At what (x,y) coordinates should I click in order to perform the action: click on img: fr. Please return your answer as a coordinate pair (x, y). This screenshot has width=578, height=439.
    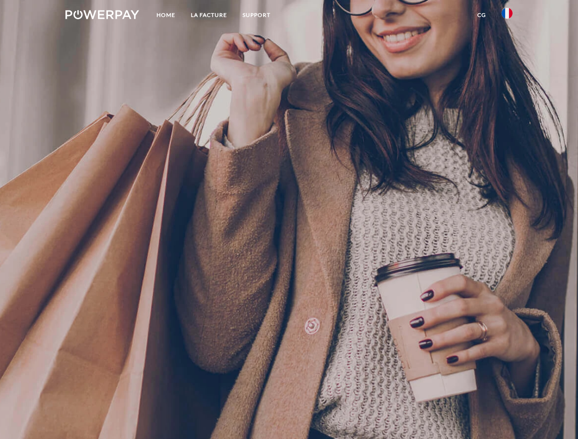
    Looking at the image, I should click on (507, 13).